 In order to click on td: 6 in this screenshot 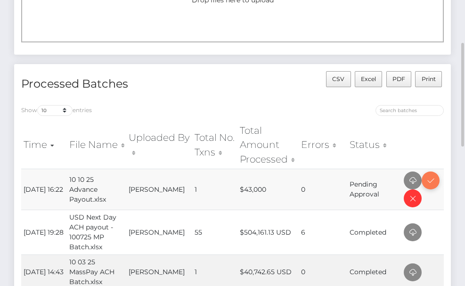, I will do `click(323, 232)`.